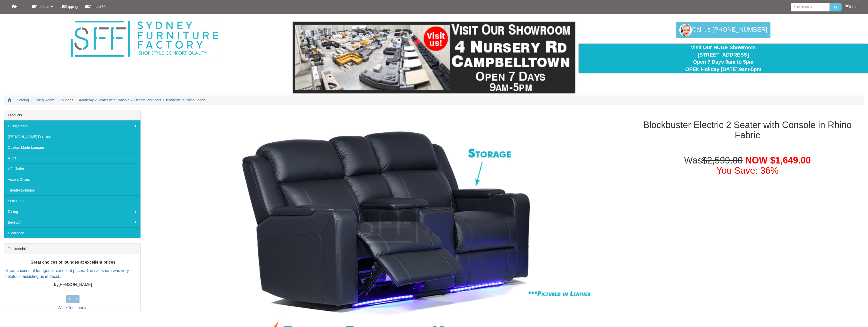  Describe the element at coordinates (810, 7) in the screenshot. I see `input: Site search` at that location.